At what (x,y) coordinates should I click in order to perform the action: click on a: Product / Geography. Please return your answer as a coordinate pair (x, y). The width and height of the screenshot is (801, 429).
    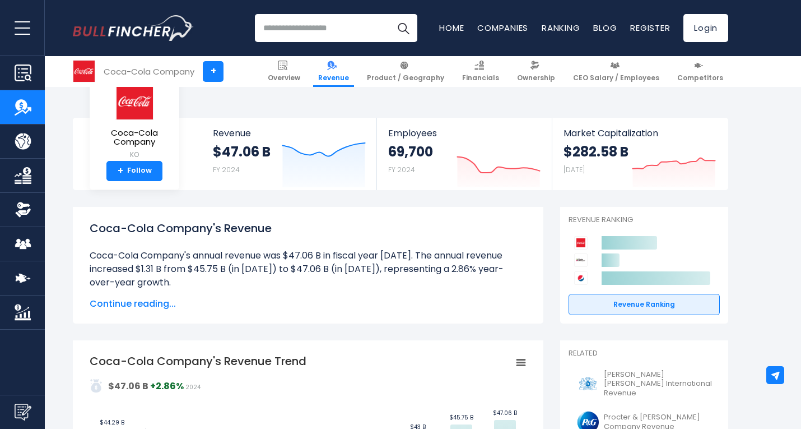
    Looking at the image, I should click on (406, 71).